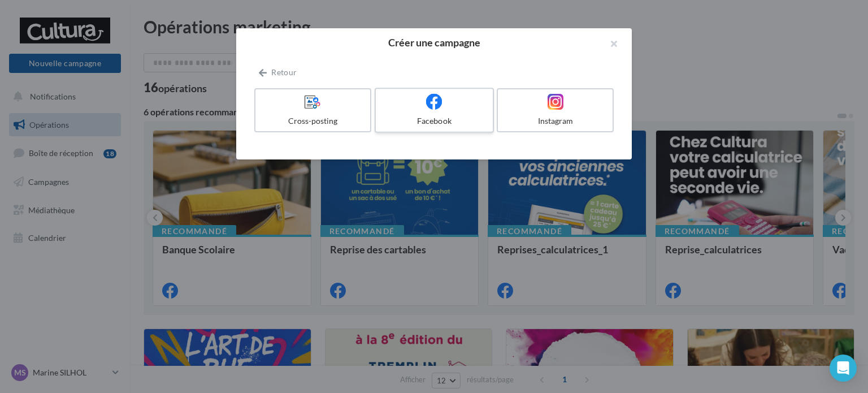 The width and height of the screenshot is (868, 393). What do you see at coordinates (278, 72) in the screenshot?
I see `button: Retour` at bounding box center [278, 72].